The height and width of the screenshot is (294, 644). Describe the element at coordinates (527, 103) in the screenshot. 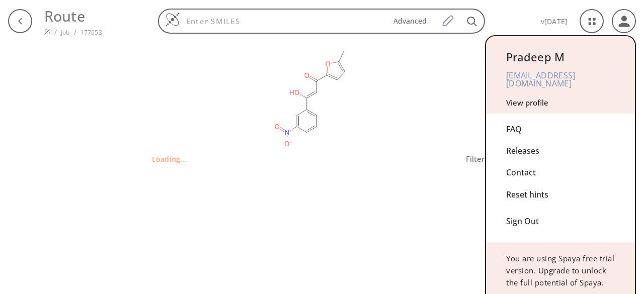

I see `a: View profile` at that location.